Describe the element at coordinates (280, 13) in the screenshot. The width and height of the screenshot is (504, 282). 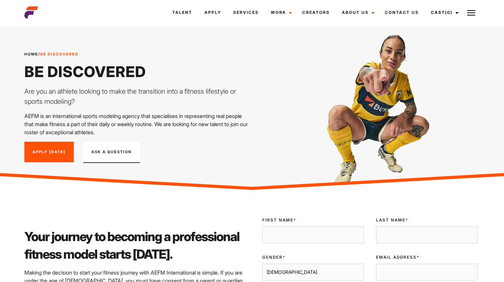
I see `a: Work` at that location.